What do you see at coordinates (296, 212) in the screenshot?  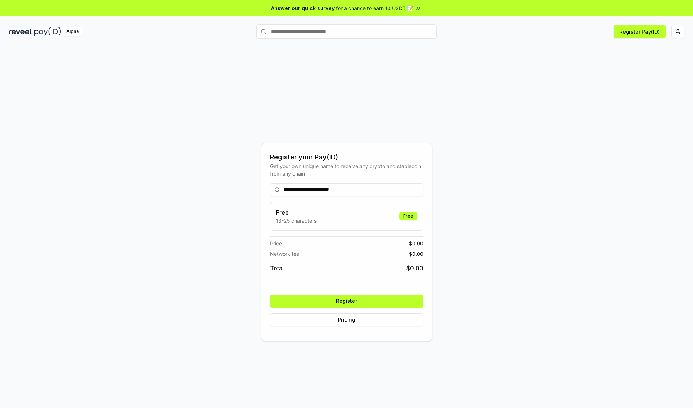 I see `h3: Free` at bounding box center [296, 212].